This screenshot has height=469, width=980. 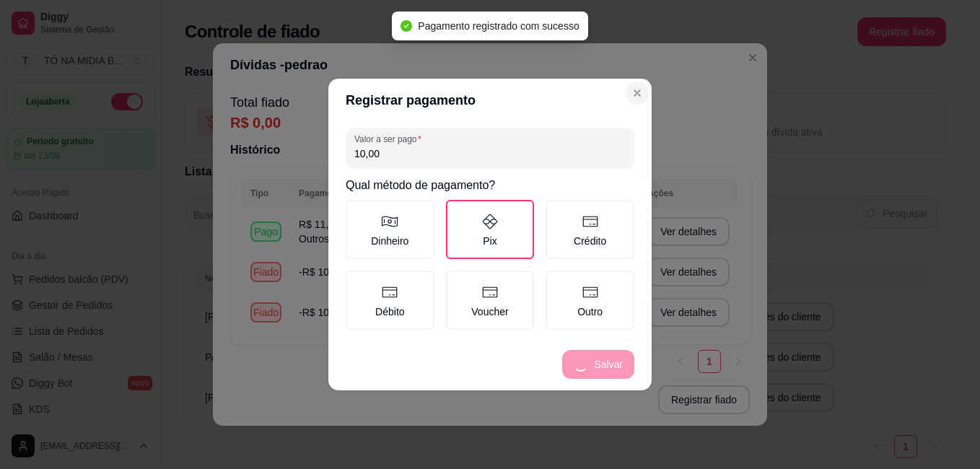 I want to click on label: Voucher, so click(x=490, y=300).